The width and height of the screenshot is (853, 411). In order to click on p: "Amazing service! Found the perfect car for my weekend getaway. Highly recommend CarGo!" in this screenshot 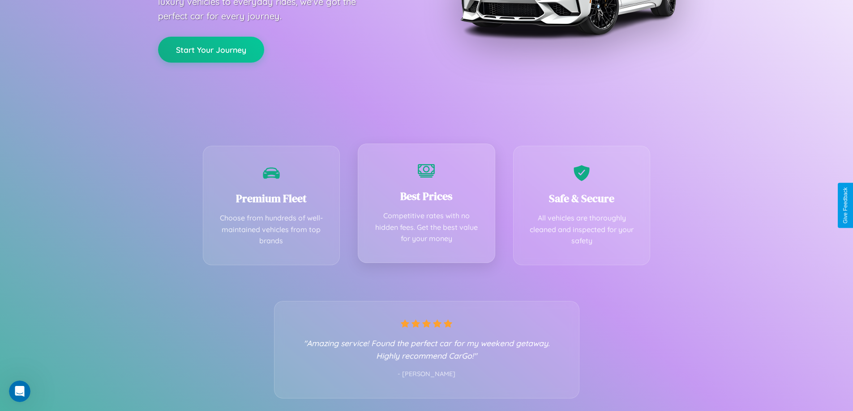, I will do `click(427, 350)`.